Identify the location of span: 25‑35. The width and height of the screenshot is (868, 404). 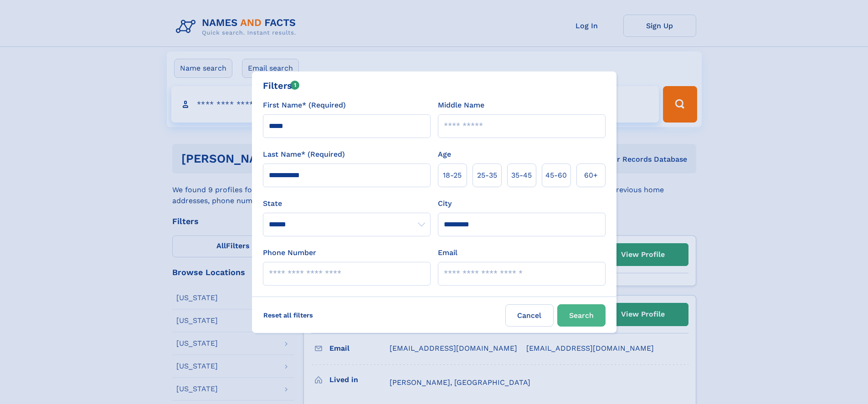
(487, 175).